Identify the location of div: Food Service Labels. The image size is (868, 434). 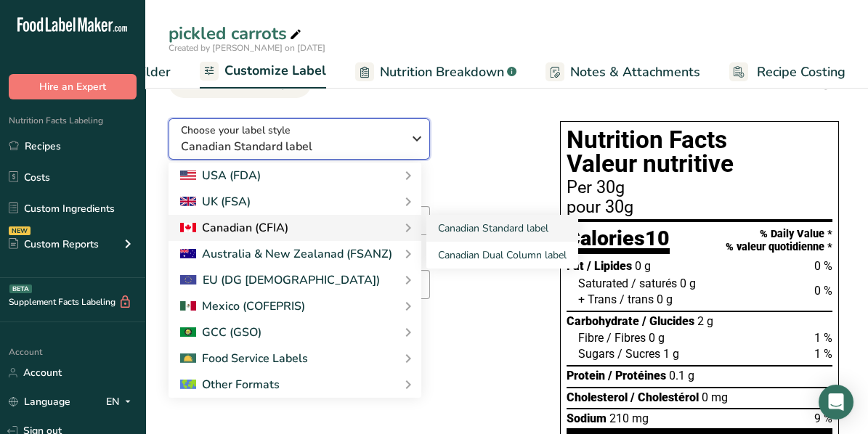
(244, 359).